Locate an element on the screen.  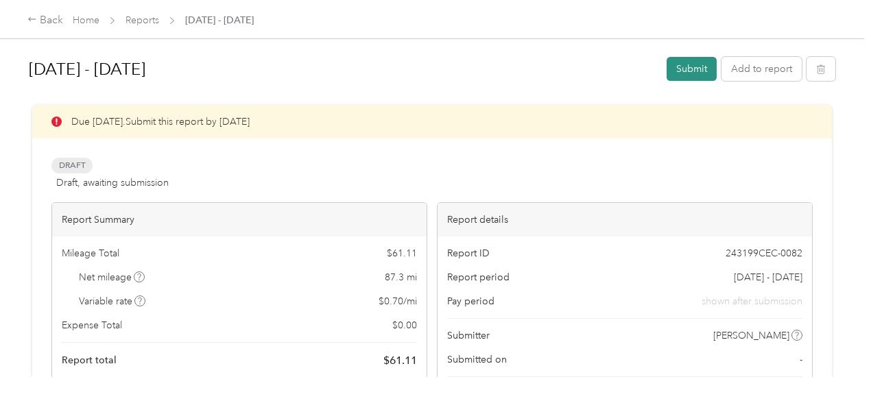
button: Submit is located at coordinates (691, 69).